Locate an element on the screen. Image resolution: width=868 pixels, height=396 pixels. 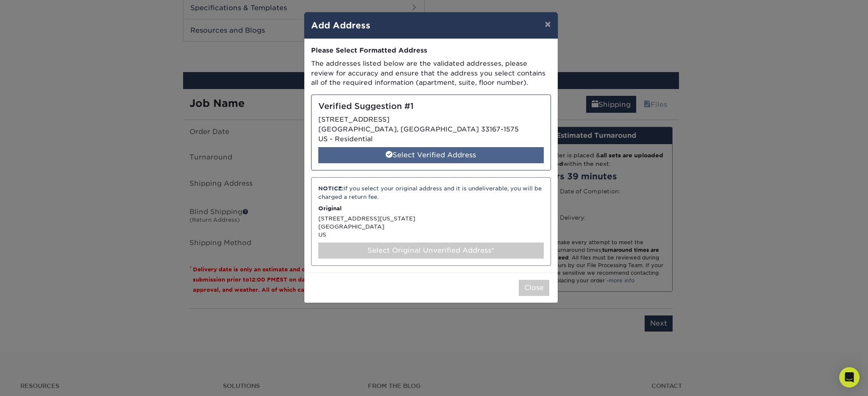
div: Select Verified Address is located at coordinates (431, 155).